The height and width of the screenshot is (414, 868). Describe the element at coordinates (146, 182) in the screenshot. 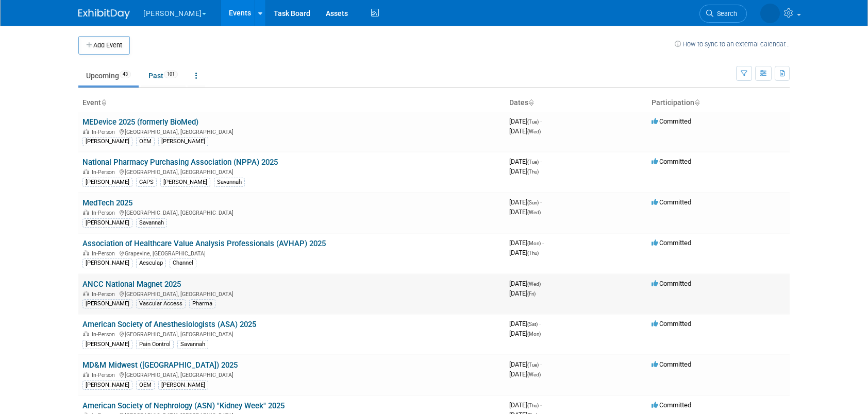

I see `div: CAPS` at that location.